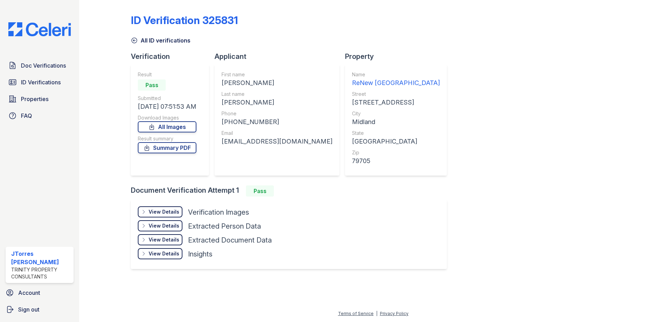 This screenshot has width=667, height=322. I want to click on div: Applicant, so click(280, 57).